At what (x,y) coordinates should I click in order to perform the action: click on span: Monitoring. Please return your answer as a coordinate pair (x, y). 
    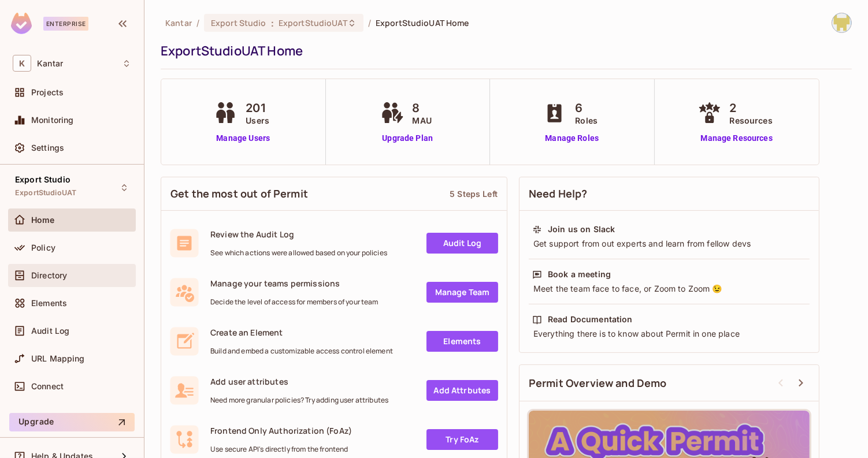
    Looking at the image, I should click on (53, 120).